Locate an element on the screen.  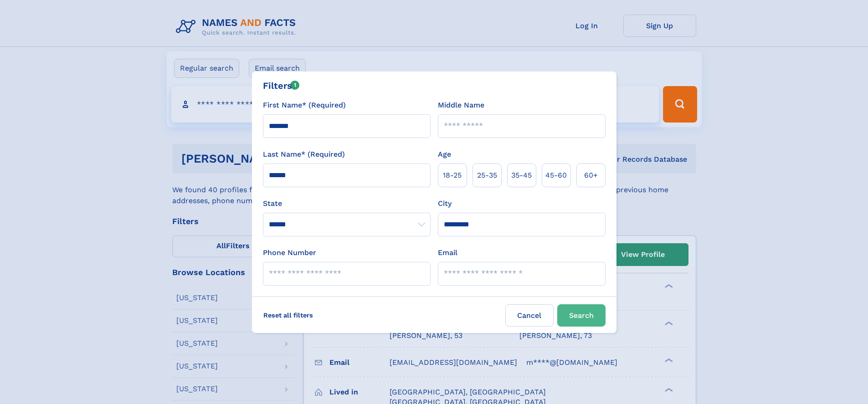
label: Cancel is located at coordinates (530, 315).